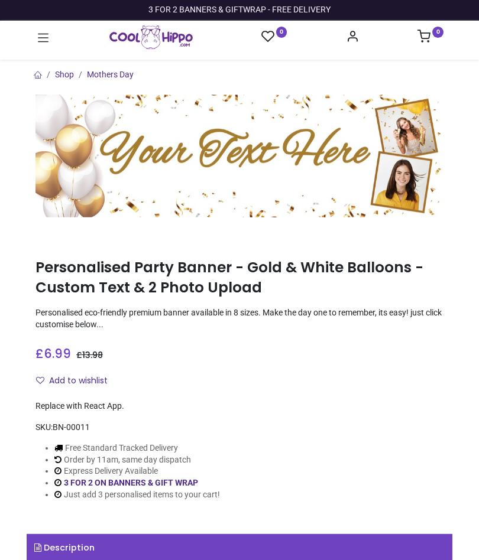 This screenshot has height=560, width=479. Describe the element at coordinates (239, 319) in the screenshot. I see `p: Personalised eco-friendly premium banner available in 8 sizes. Make the day one to remember, its ...` at that location.